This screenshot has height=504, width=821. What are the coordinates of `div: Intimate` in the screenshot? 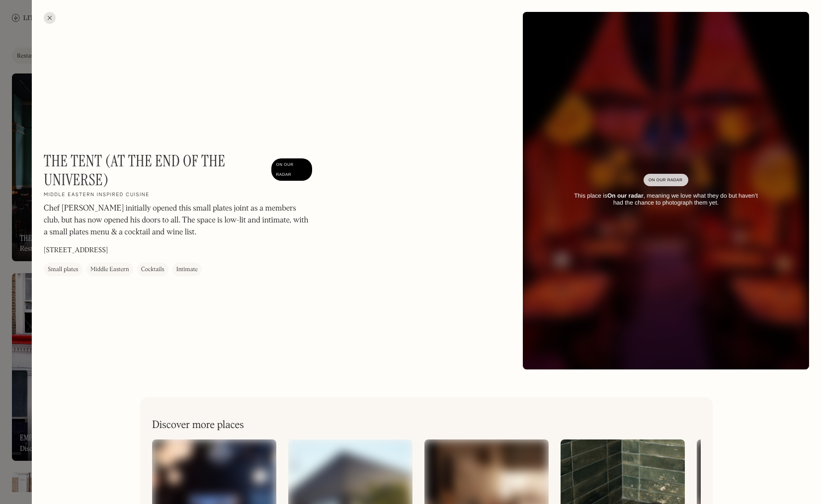 It's located at (187, 269).